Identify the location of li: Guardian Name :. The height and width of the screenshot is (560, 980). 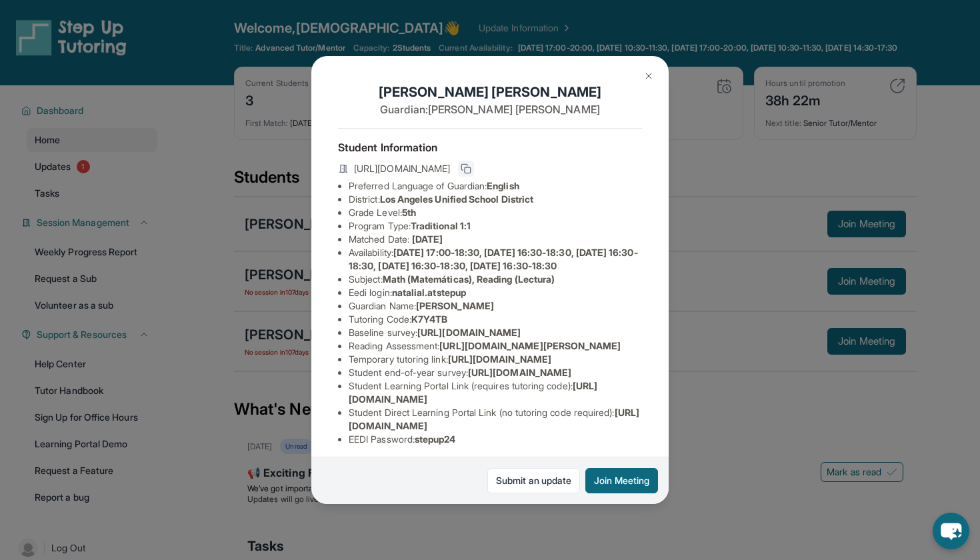
(495, 306).